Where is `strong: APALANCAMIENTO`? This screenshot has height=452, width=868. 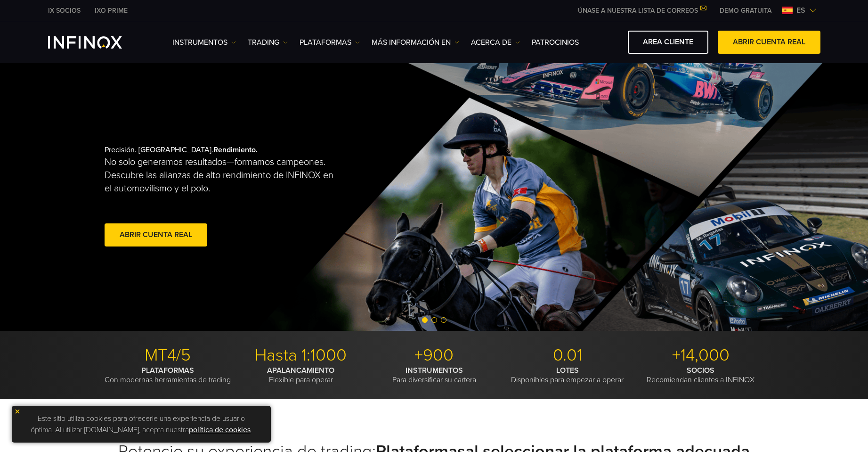
strong: APALANCAMIENTO is located at coordinates (301, 370).